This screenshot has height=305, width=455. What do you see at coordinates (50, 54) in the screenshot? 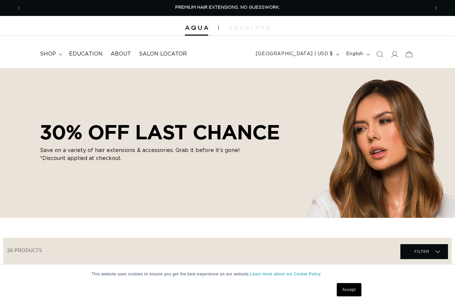
I see `summary: shop` at bounding box center [50, 54].